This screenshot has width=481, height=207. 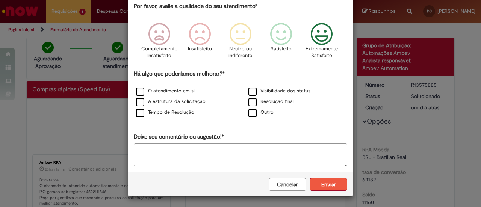 I want to click on button: Cancelar, so click(x=288, y=185).